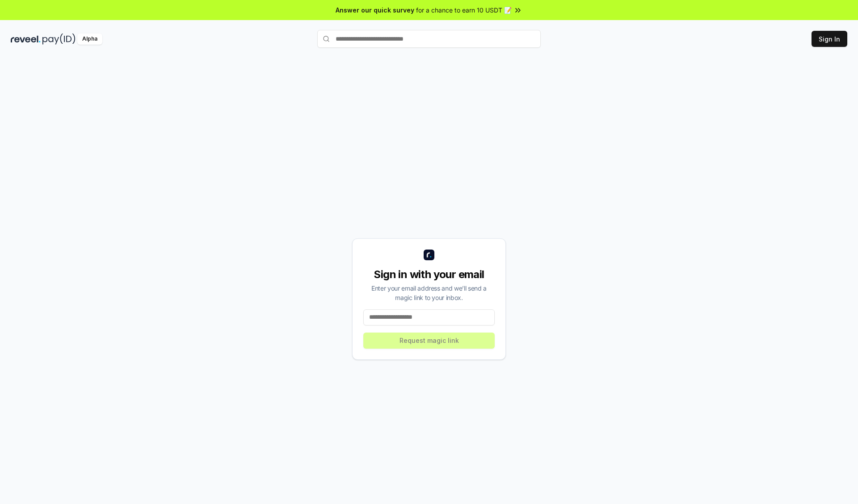 This screenshot has height=504, width=858. What do you see at coordinates (829, 39) in the screenshot?
I see `button: Sign In` at bounding box center [829, 39].